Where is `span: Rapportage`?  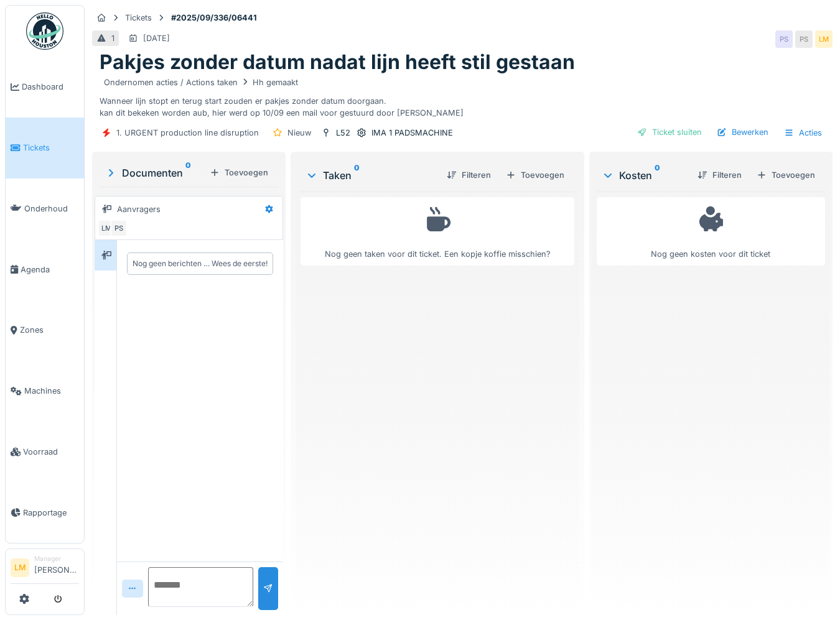 span: Rapportage is located at coordinates (52, 512).